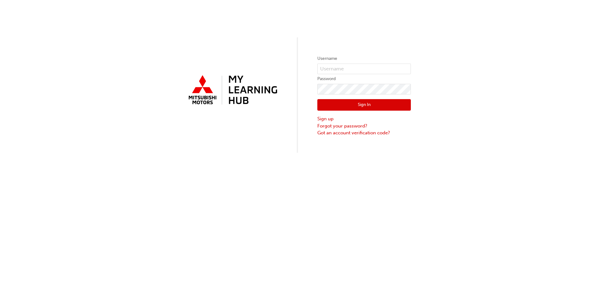 The height and width of the screenshot is (288, 596). Describe the element at coordinates (364, 105) in the screenshot. I see `button: Sign In` at that location.